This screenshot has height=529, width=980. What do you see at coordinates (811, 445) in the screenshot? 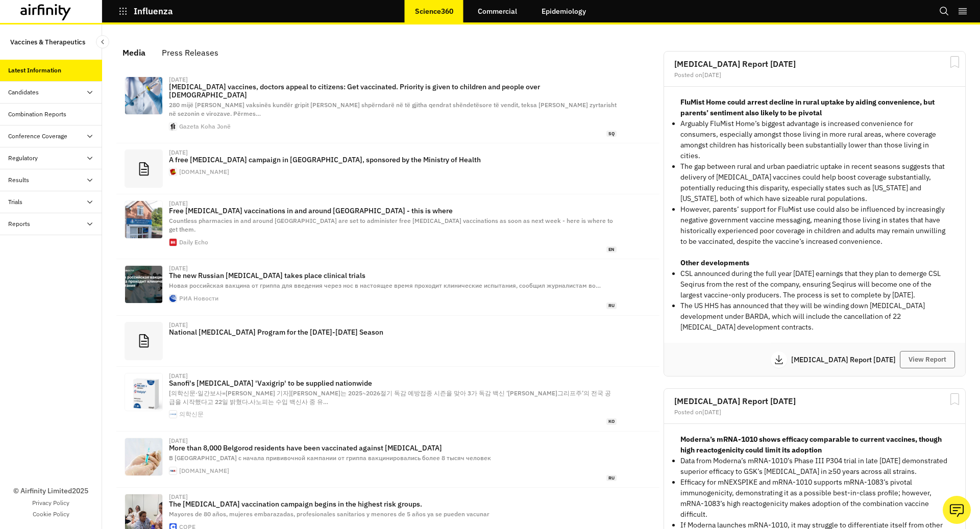
I see `strong: Moderna’s mRNA-1010 shows efficacy comparable to current vaccines, though high reactogenicity cou...` at bounding box center [811, 445].